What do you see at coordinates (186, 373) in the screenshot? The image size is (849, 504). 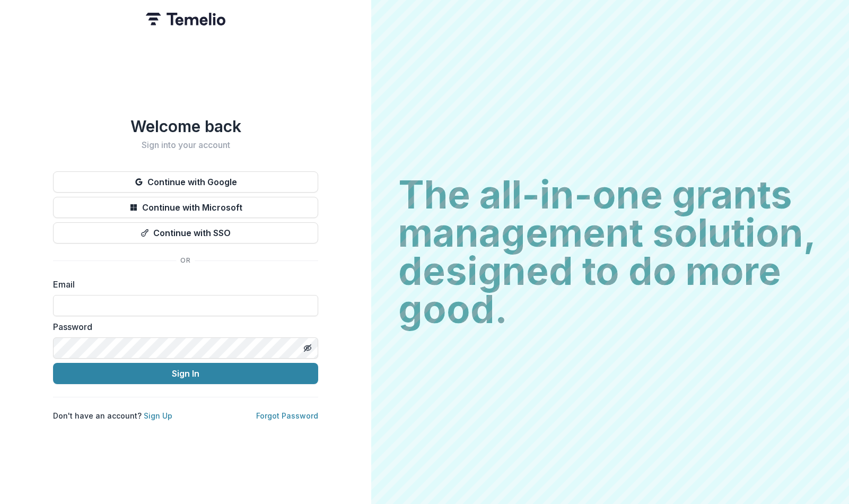 I see `button: Sign In` at bounding box center [186, 373].